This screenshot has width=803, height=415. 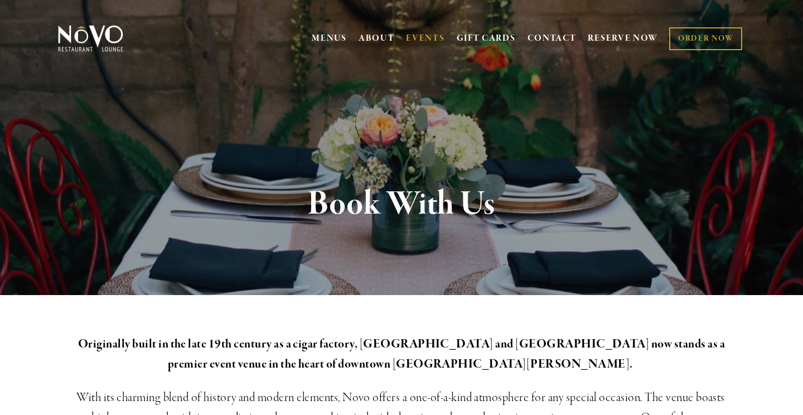 I want to click on a: ORDER NOW, so click(x=706, y=38).